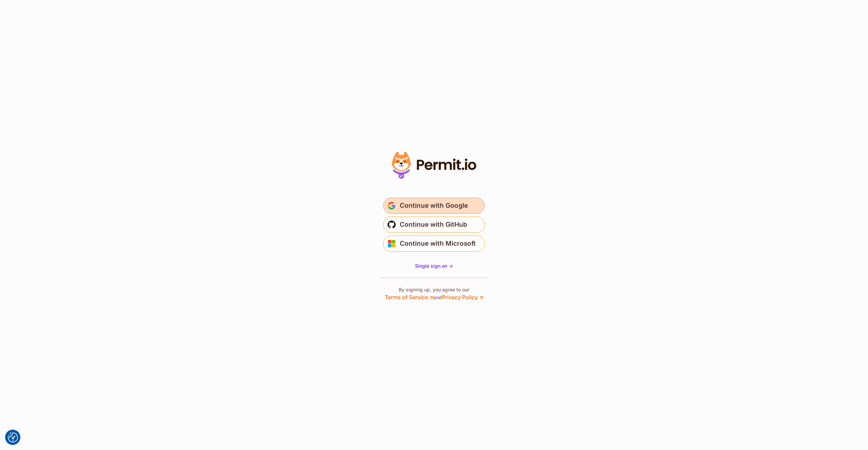 The width and height of the screenshot is (868, 450). Describe the element at coordinates (434, 224) in the screenshot. I see `button: Continue with GitHub` at that location.